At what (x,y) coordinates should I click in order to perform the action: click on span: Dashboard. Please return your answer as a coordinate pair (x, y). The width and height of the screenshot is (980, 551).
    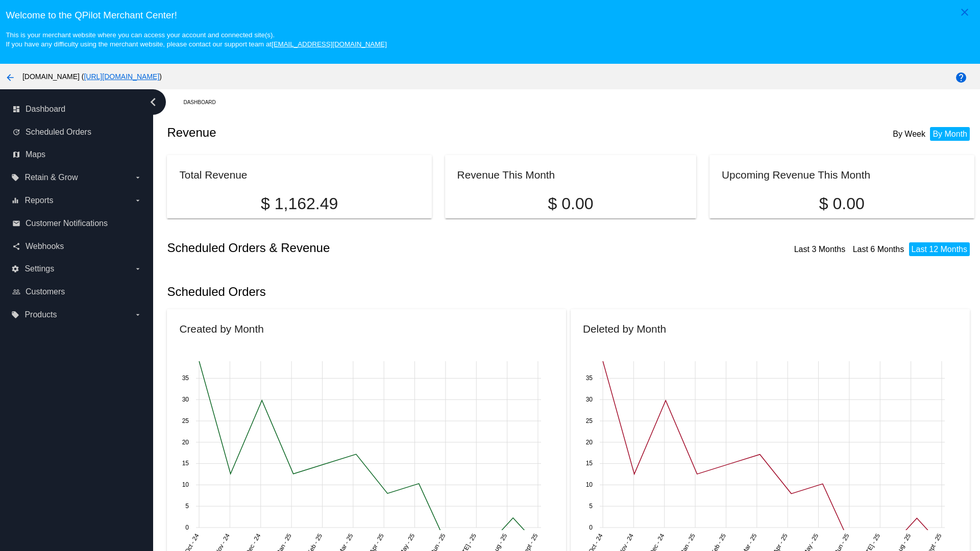
    Looking at the image, I should click on (46, 110).